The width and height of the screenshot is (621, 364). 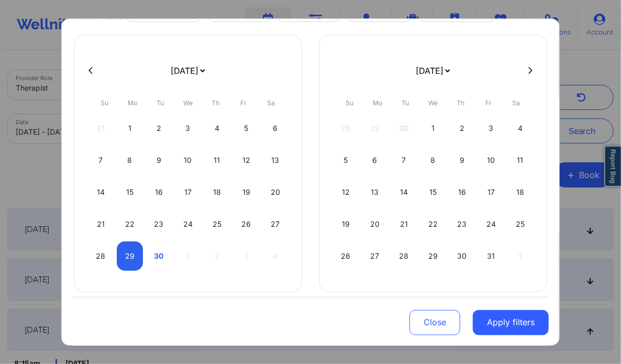 I want to click on div: Thu Oct 02 2025, so click(x=462, y=128).